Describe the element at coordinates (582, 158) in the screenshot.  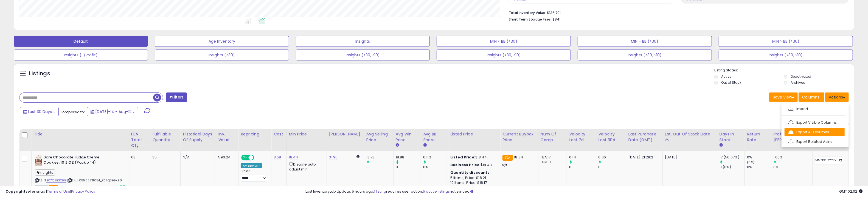
I see `div: 0.14` at that location.